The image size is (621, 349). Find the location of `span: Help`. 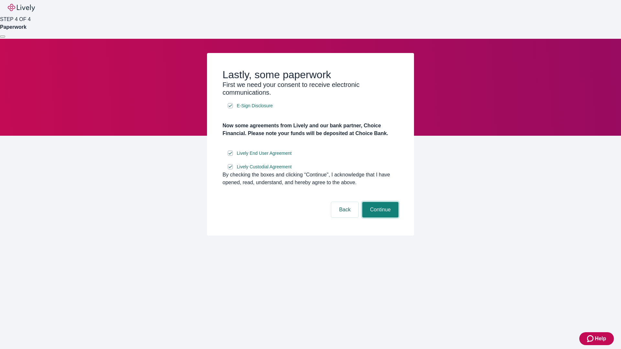

span: Help is located at coordinates (600, 339).